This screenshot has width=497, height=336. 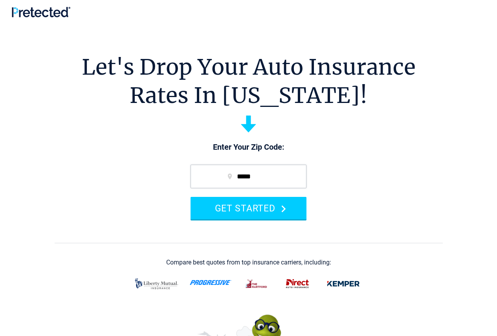 I want to click on input: zip code, so click(x=248, y=176).